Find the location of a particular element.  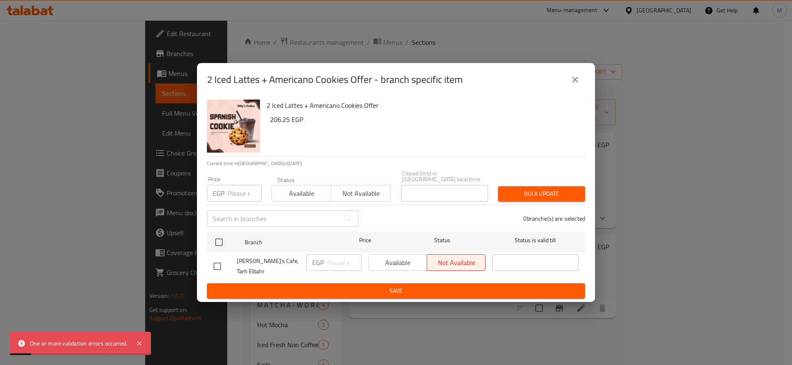

h6: 2 Iced Lattes + Americano Cookies Offer is located at coordinates (423, 105).